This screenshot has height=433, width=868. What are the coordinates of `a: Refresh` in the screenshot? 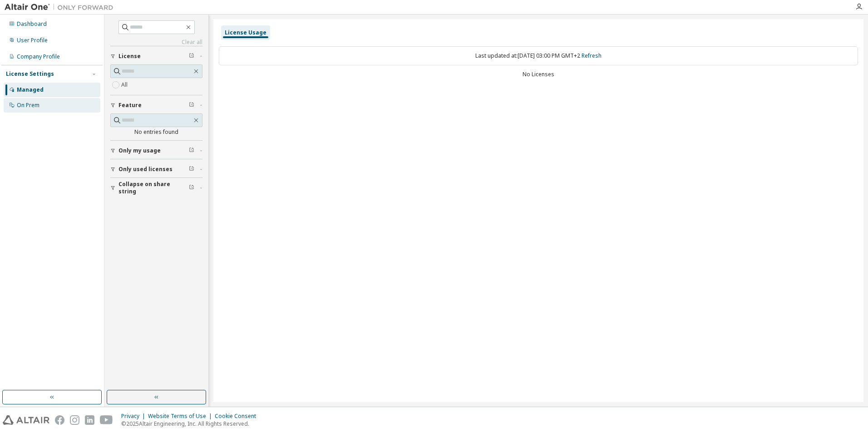 It's located at (591, 55).